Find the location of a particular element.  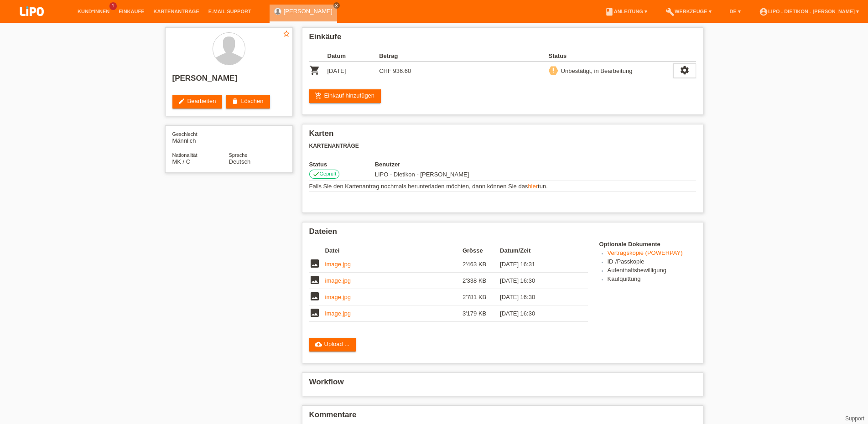

a: Support is located at coordinates (854, 418).